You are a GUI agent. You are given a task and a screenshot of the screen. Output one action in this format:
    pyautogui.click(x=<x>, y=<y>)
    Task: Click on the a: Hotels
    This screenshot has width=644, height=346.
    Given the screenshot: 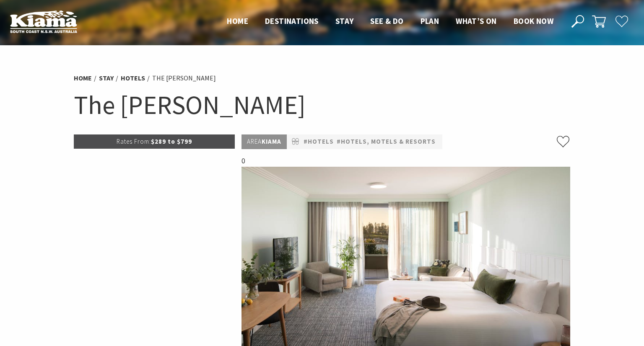 What is the action you would take?
    pyautogui.click(x=133, y=78)
    